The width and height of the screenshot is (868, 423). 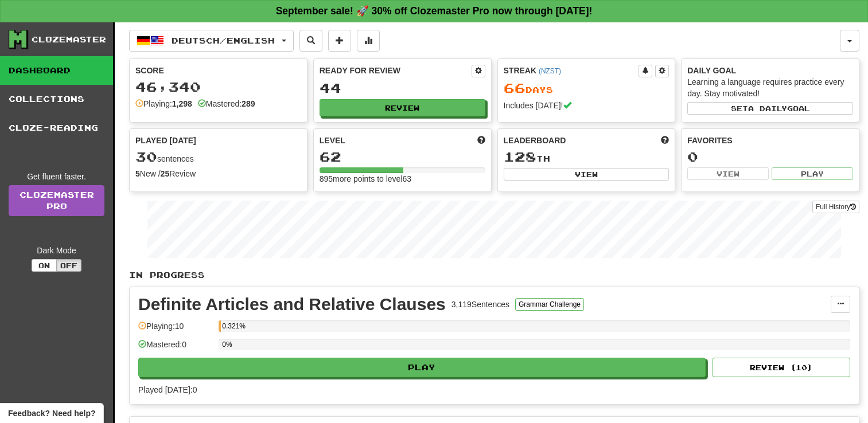 What do you see at coordinates (182, 104) in the screenshot?
I see `strong: 1,298` at bounding box center [182, 104].